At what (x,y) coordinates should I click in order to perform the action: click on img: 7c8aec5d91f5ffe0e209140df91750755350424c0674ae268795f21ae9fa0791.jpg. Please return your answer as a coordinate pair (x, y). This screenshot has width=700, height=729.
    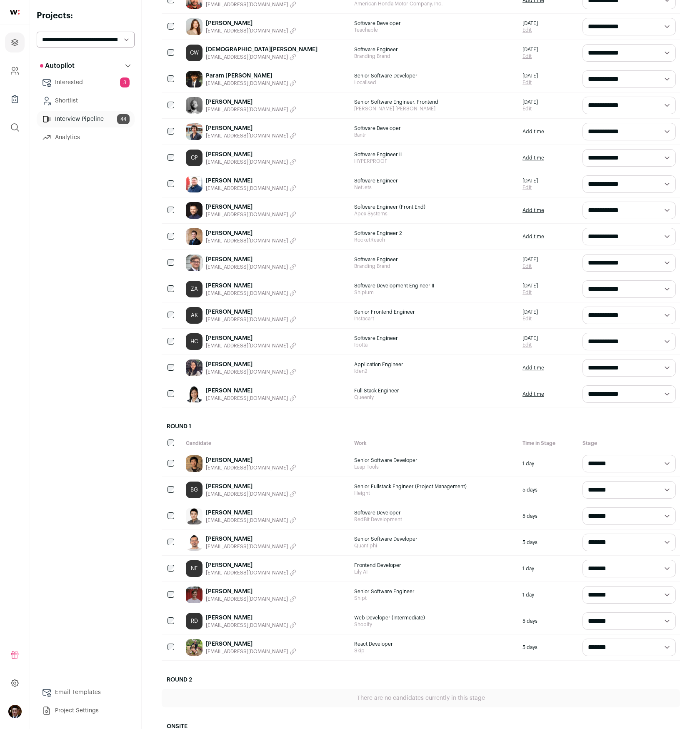
    Looking at the image, I should click on (195, 463).